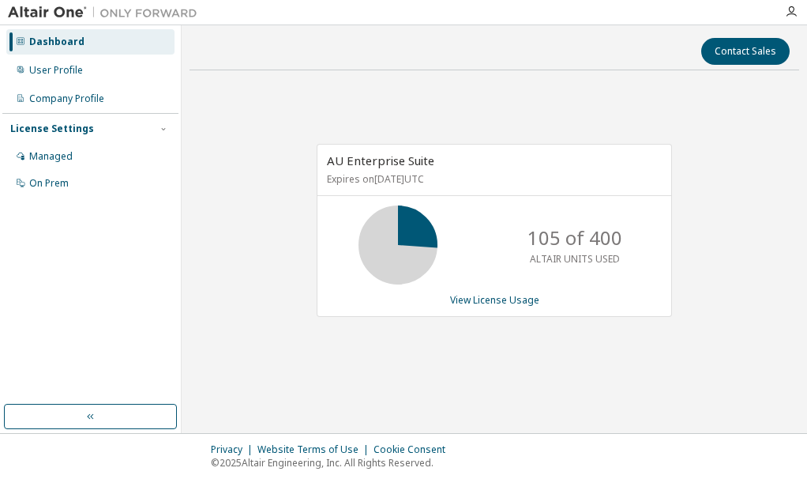  What do you see at coordinates (66, 99) in the screenshot?
I see `div: Company Profile` at bounding box center [66, 99].